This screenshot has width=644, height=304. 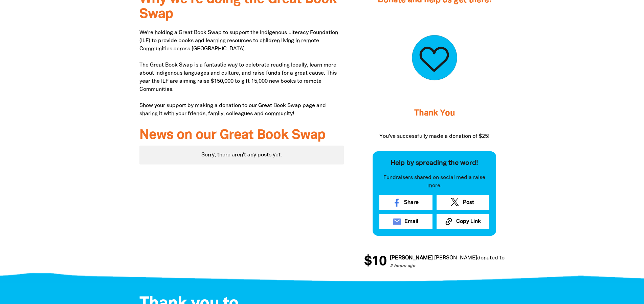 What do you see at coordinates (434, 262) in the screenshot?
I see `div: Donation stream` at bounding box center [434, 262].